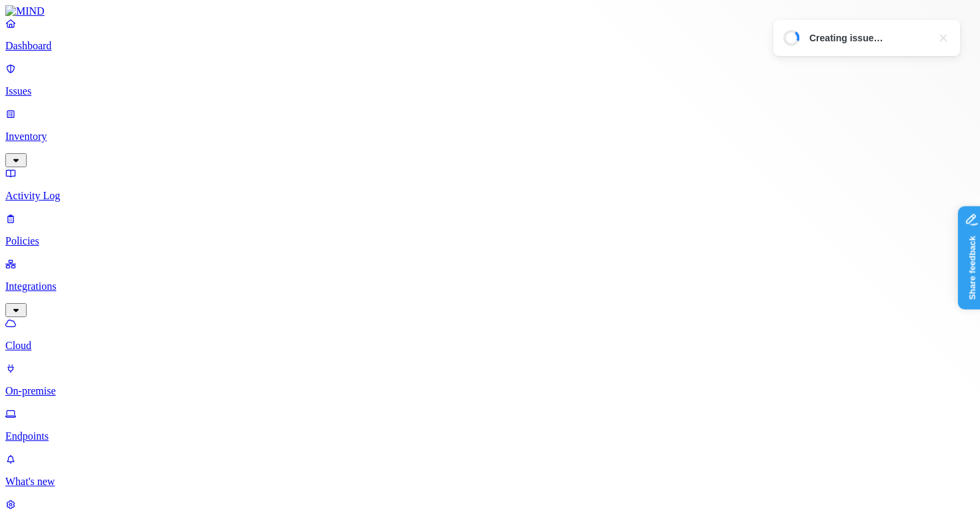  I want to click on p: What's new, so click(490, 482).